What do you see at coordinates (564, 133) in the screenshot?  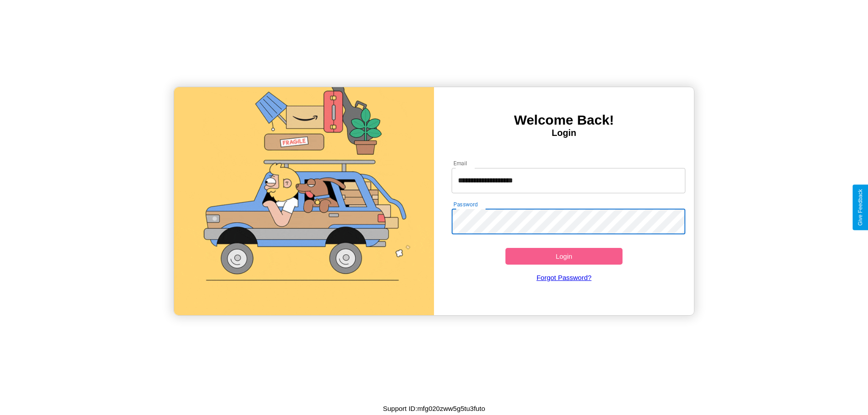 I see `h4: Login` at bounding box center [564, 133].